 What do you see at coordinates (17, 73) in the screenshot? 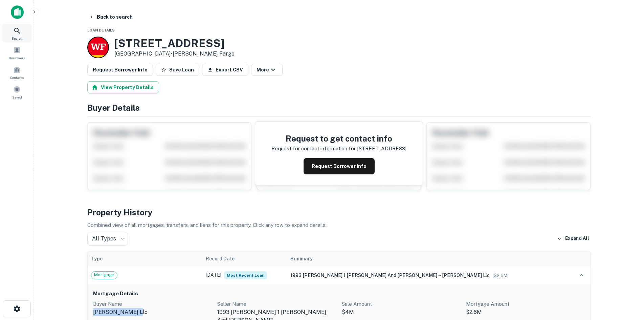
I see `a: Contacts` at bounding box center [17, 73].